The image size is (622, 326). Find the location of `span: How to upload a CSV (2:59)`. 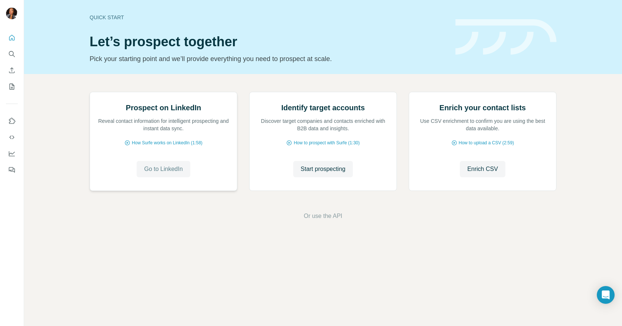

span: How to upload a CSV (2:59) is located at coordinates (486, 143).